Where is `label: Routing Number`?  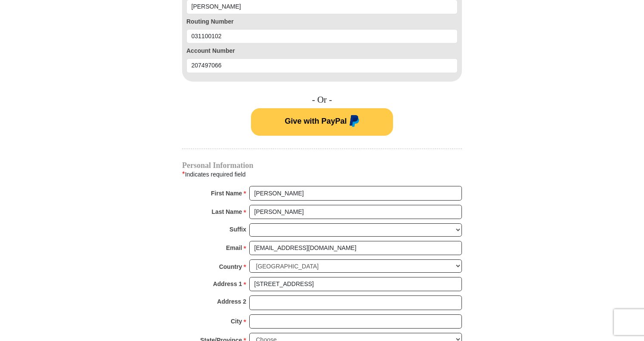
label: Routing Number is located at coordinates (322, 21).